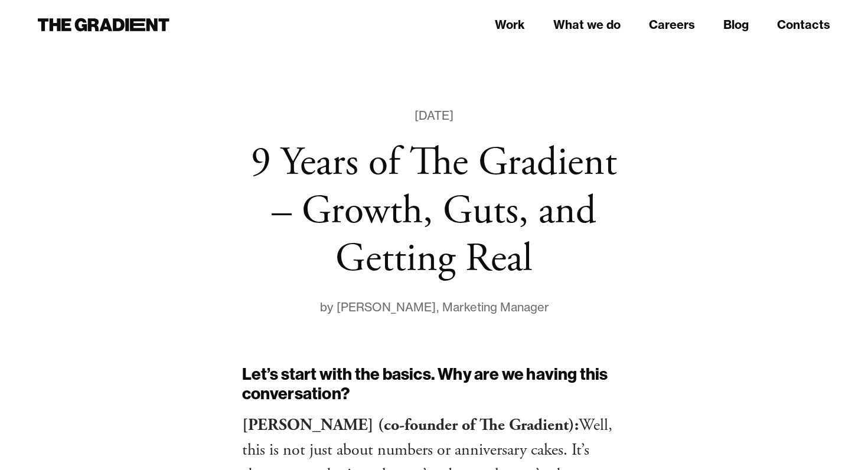 Image resolution: width=868 pixels, height=470 pixels. What do you see at coordinates (586, 25) in the screenshot?
I see `a: What we do` at bounding box center [586, 25].